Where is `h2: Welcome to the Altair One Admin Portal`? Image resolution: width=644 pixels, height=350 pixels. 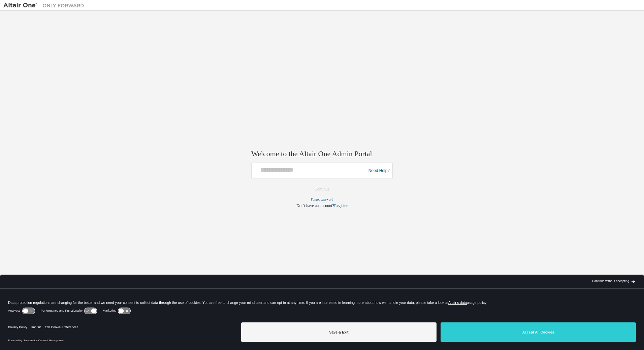
h2: Welcome to the Altair One Admin Portal is located at coordinates (322, 154).